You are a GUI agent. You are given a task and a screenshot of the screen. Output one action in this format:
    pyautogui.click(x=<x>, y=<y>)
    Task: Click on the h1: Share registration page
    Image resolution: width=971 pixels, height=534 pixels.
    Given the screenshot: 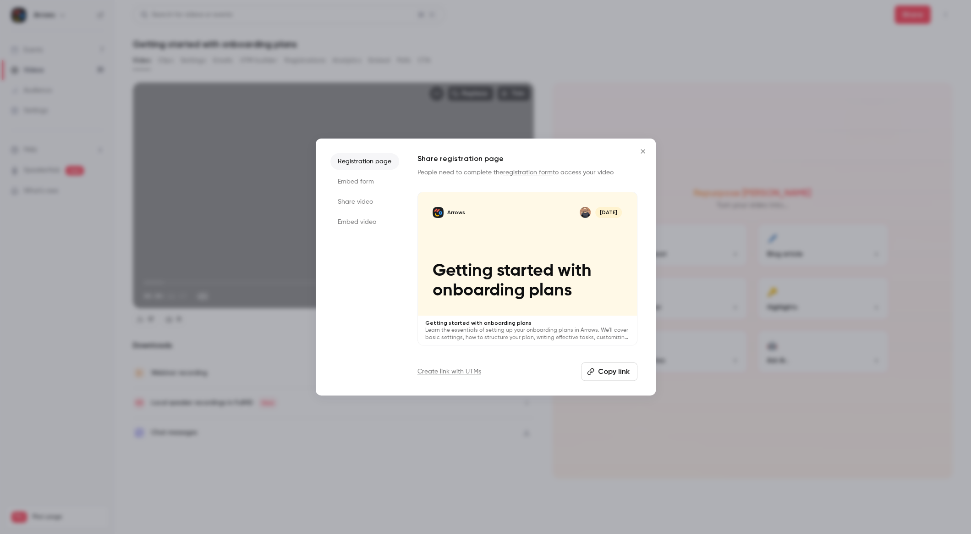 What is the action you would take?
    pyautogui.click(x=528, y=159)
    